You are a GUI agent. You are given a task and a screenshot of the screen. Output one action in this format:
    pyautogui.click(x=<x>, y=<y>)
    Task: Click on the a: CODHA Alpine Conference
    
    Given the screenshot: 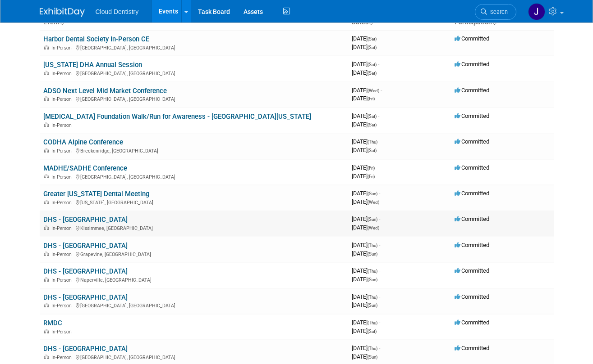 What is the action you would take?
    pyautogui.click(x=83, y=142)
    